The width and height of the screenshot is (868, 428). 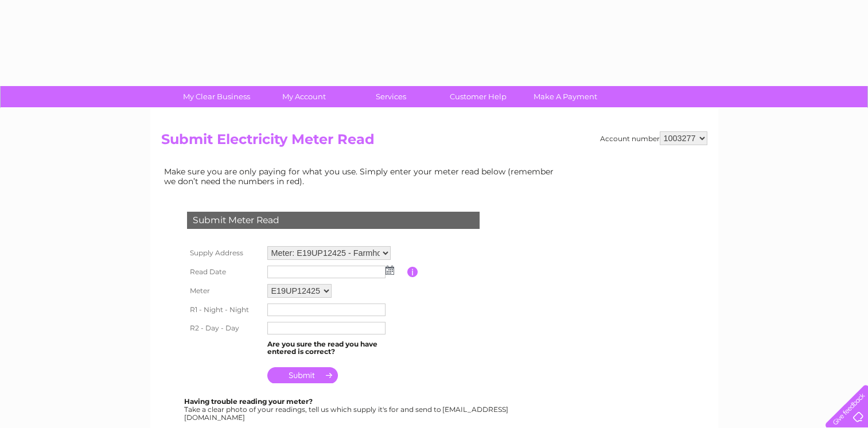 I want to click on h2: Submit Electricity Meter Read, so click(x=434, y=142).